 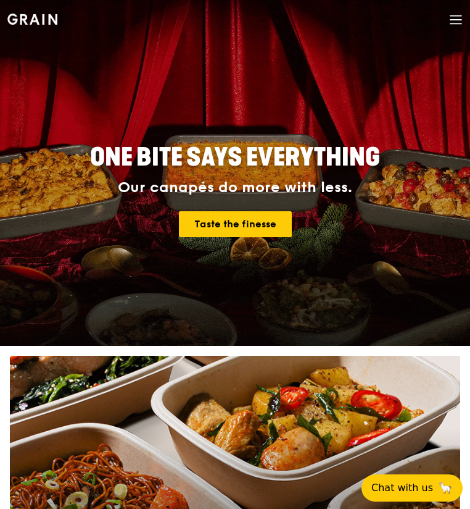 I want to click on a: Taste the finesse, so click(x=235, y=224).